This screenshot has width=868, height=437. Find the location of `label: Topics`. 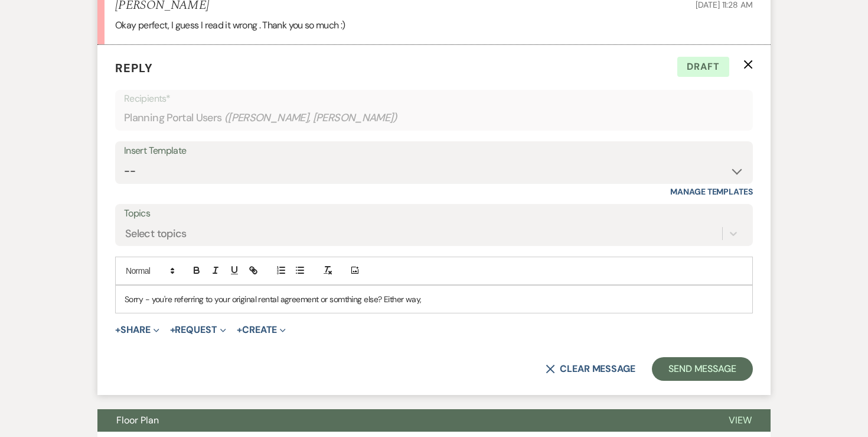

label: Topics is located at coordinates (434, 213).